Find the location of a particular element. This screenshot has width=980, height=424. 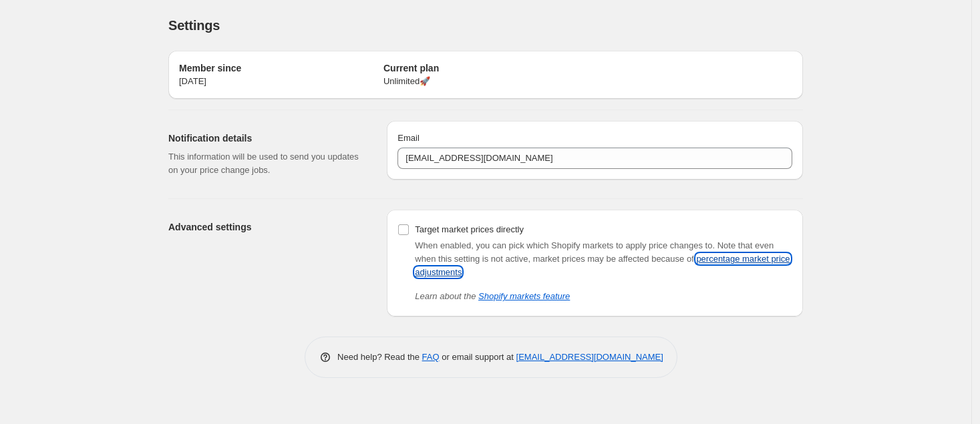

span: Note that even when this setting is not active, market prices may be affected because of is located at coordinates (602, 258).